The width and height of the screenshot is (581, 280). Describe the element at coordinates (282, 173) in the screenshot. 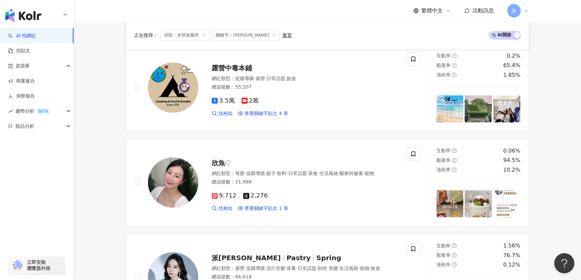

I see `span: 飲料` at that location.